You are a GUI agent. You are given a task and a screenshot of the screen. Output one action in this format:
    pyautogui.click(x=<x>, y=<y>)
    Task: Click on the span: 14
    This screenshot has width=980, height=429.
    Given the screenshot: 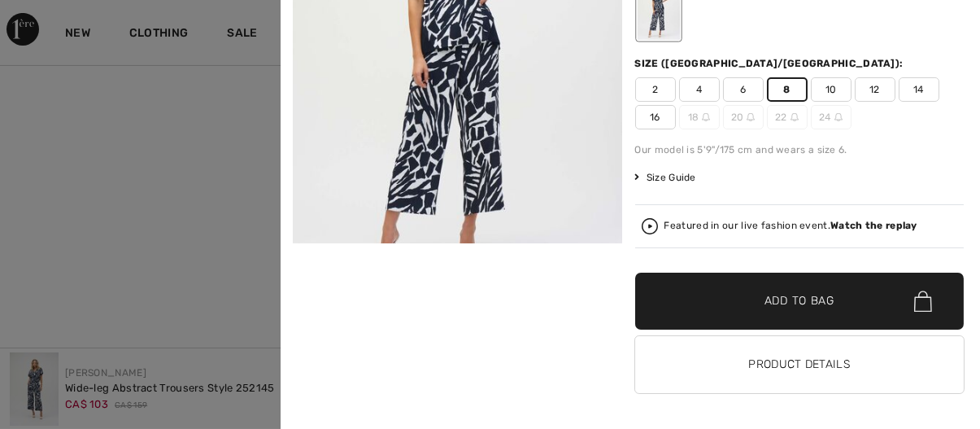 What is the action you would take?
    pyautogui.click(x=919, y=89)
    